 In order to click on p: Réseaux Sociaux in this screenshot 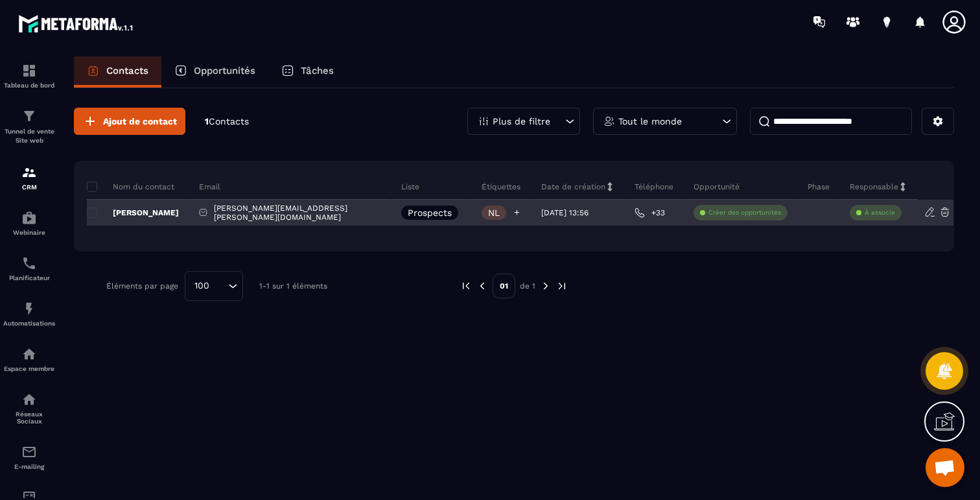, I will do `click(29, 417)`.